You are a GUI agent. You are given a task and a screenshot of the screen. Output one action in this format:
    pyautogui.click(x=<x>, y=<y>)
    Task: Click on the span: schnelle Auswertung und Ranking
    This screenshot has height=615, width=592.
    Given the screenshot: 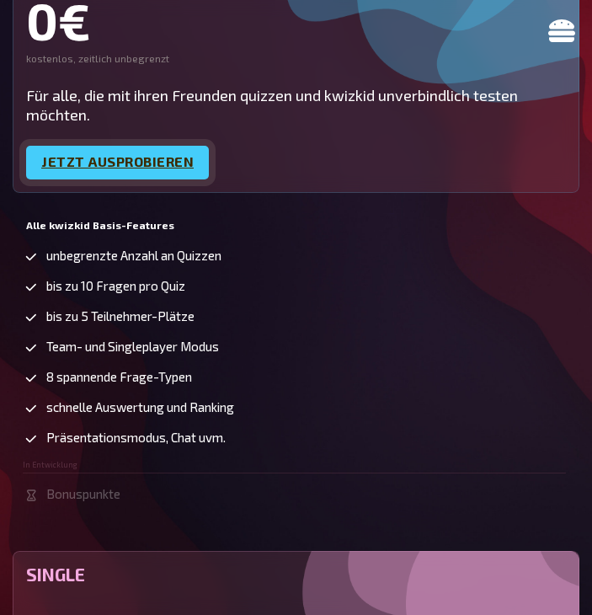 What is the action you would take?
    pyautogui.click(x=140, y=407)
    